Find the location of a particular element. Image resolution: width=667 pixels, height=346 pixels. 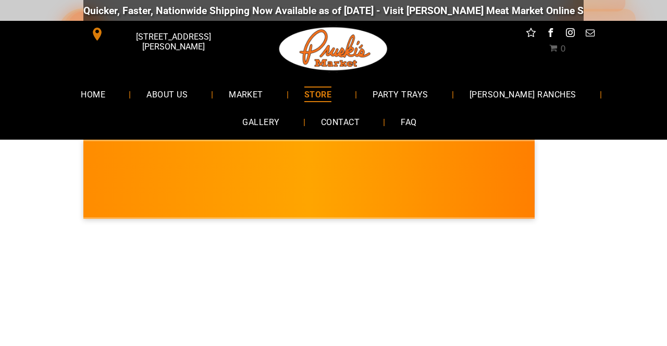

img: Pruski-s+Market+HQ+Logo2-1920w.png is located at coordinates (333, 49).